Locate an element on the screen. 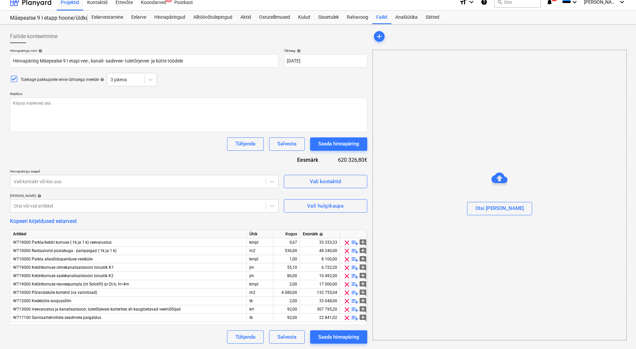 The image size is (636, 349). p: Kirjeldus is located at coordinates (189, 94).